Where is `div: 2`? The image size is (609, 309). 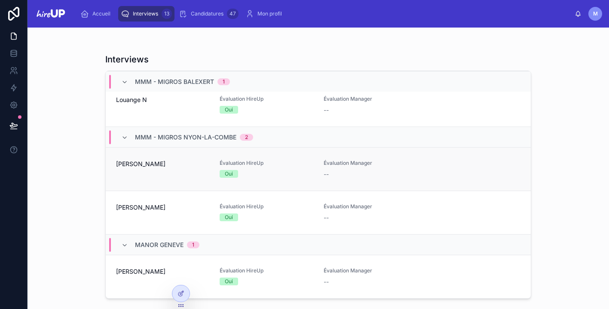 div: 2 is located at coordinates (246, 137).